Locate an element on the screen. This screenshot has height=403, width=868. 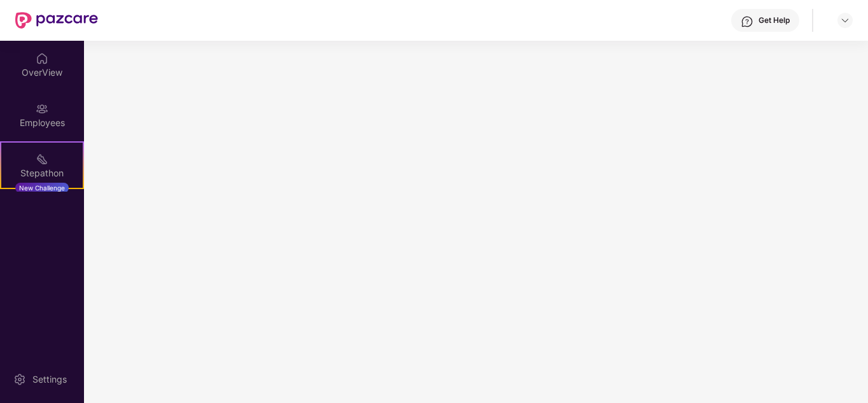
div: New Challenge is located at coordinates (42, 187).